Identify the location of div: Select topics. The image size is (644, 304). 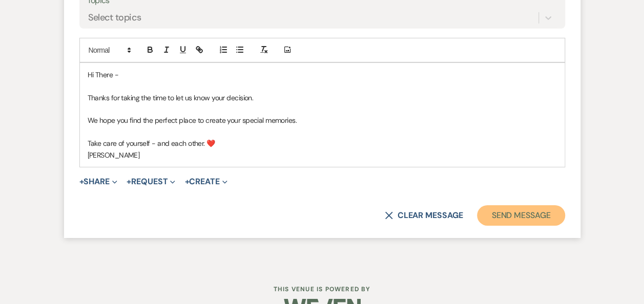
(114, 17).